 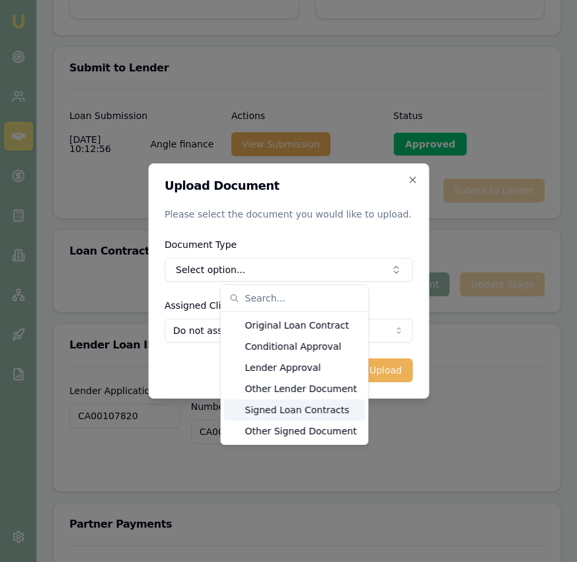 What do you see at coordinates (288, 214) in the screenshot?
I see `p: Please select the document you would like to upload.` at bounding box center [288, 214].